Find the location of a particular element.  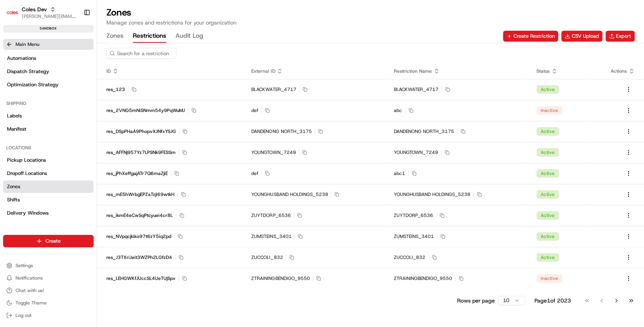

button: Coles Dev is located at coordinates (34, 9).